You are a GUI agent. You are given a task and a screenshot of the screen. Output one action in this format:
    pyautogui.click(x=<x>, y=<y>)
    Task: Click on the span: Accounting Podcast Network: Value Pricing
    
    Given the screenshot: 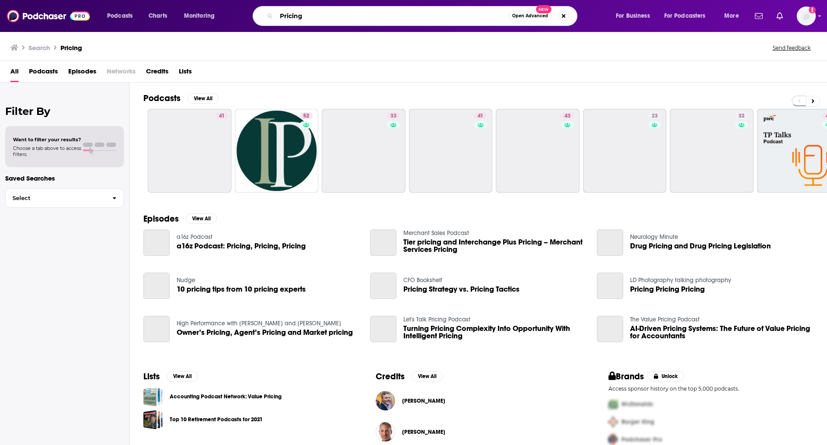 What is the action you would take?
    pyautogui.click(x=153, y=397)
    